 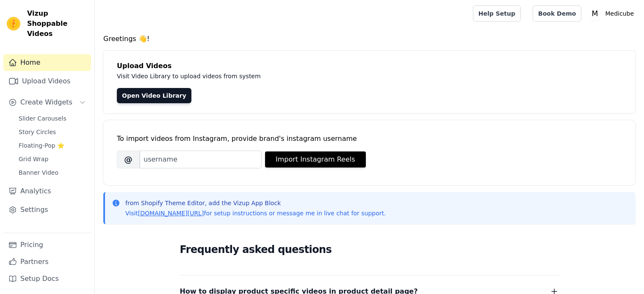 What do you see at coordinates (370, 250) in the screenshot?
I see `h2: Frequently asked questions` at bounding box center [370, 250].